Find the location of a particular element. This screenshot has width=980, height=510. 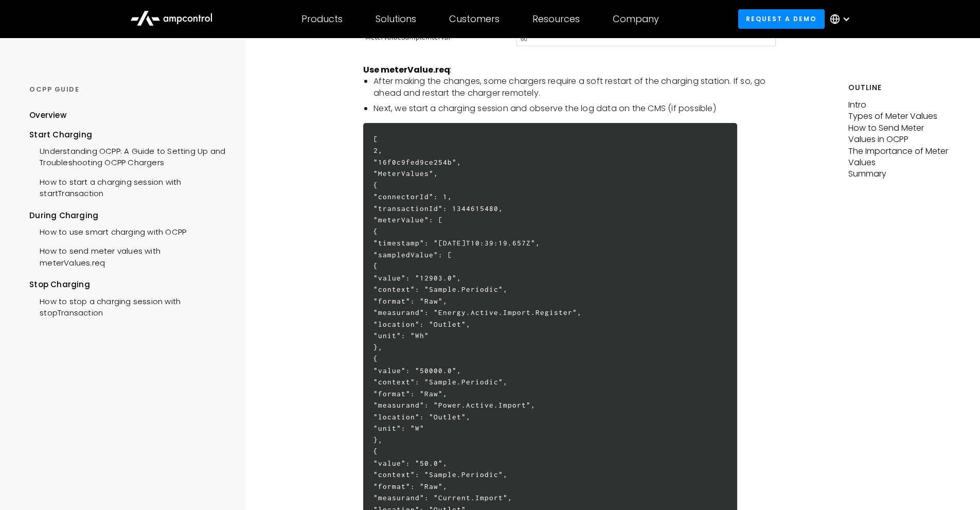

div: Company is located at coordinates (636, 19).